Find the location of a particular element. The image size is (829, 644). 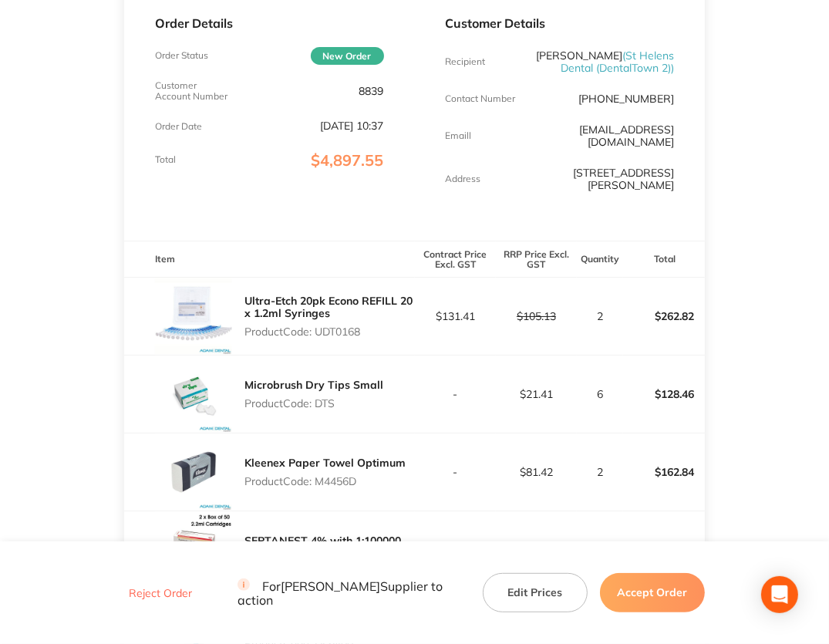

span: ( St Helens Dental (DentalTown 2) ) is located at coordinates (617, 62).